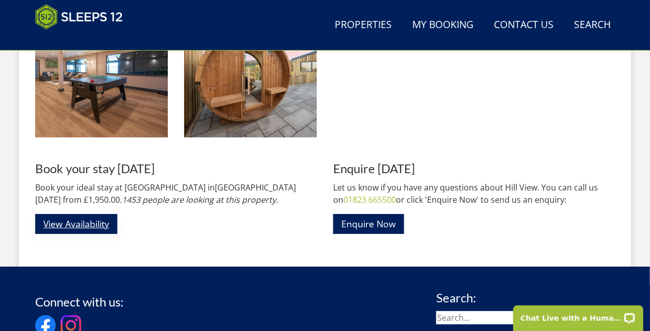 This screenshot has height=331, width=650. I want to click on h3: Search:, so click(526, 297).